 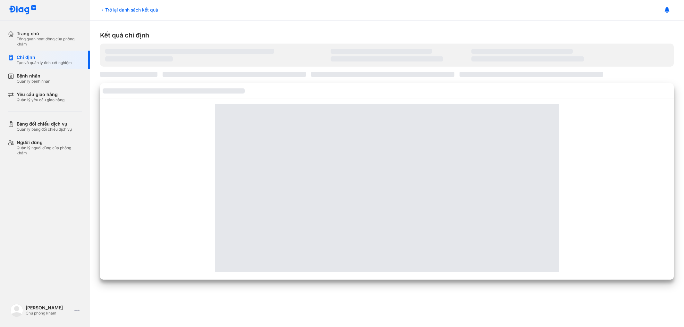 What do you see at coordinates (49, 143) in the screenshot?
I see `div: Người dùng` at bounding box center [49, 143].